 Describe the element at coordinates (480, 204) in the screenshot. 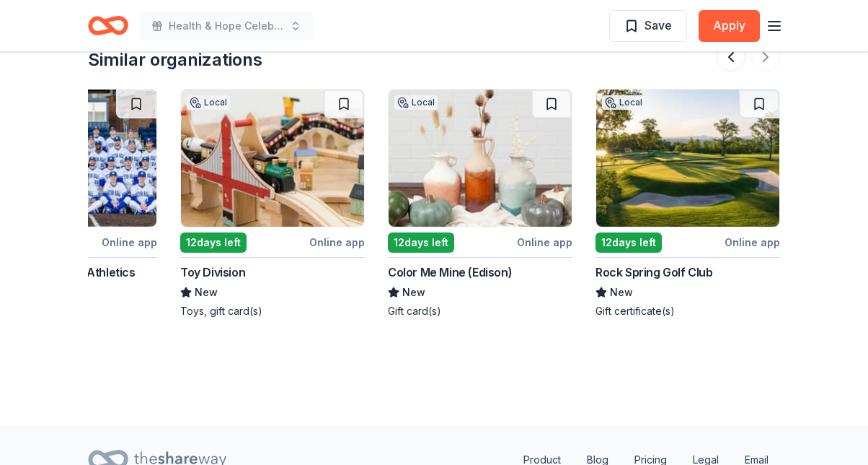

I see `a: Image for Color Me Mine (Edison)Local12days leftOnline appColor Me Mine (Edison)NewGift card(s)` at that location.